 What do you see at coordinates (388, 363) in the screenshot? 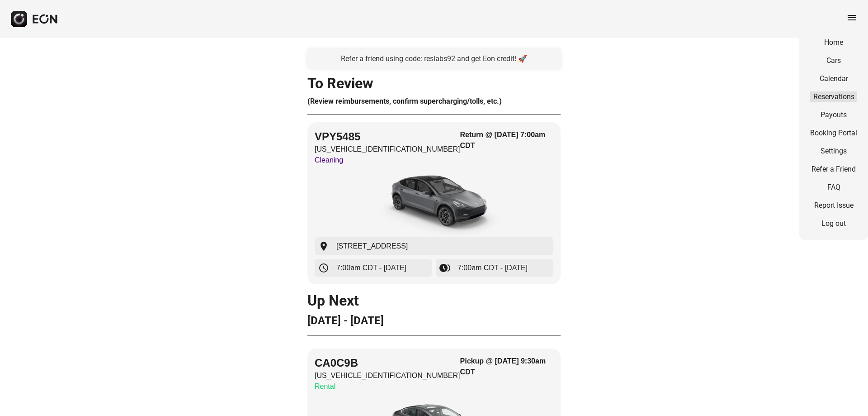
I see `h2: CA0C9B` at bounding box center [388, 363].